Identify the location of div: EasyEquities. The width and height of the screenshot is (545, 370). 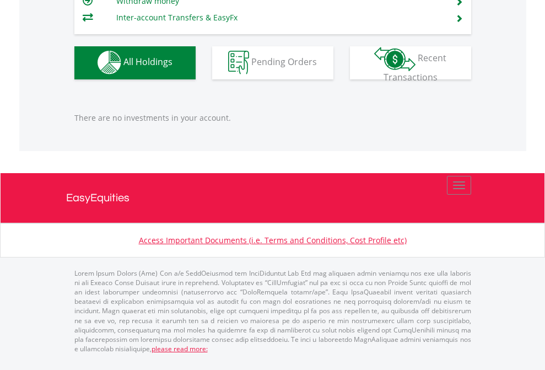
(273, 198).